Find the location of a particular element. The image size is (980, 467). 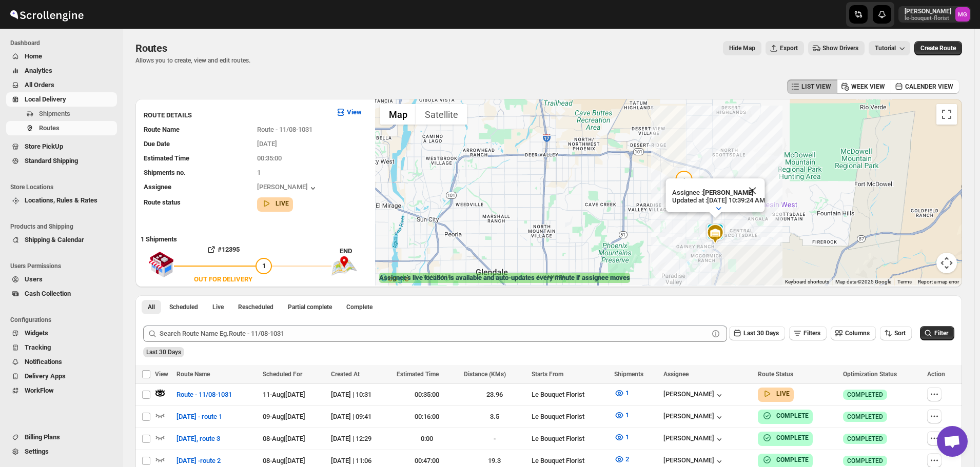

button: Routes is located at coordinates (62, 129).